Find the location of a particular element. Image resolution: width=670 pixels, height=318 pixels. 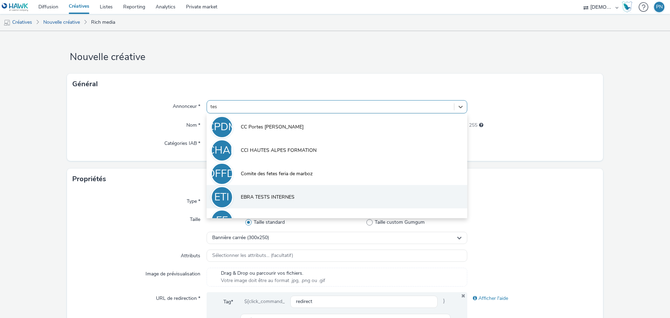

label: Nom * is located at coordinates (193, 124).